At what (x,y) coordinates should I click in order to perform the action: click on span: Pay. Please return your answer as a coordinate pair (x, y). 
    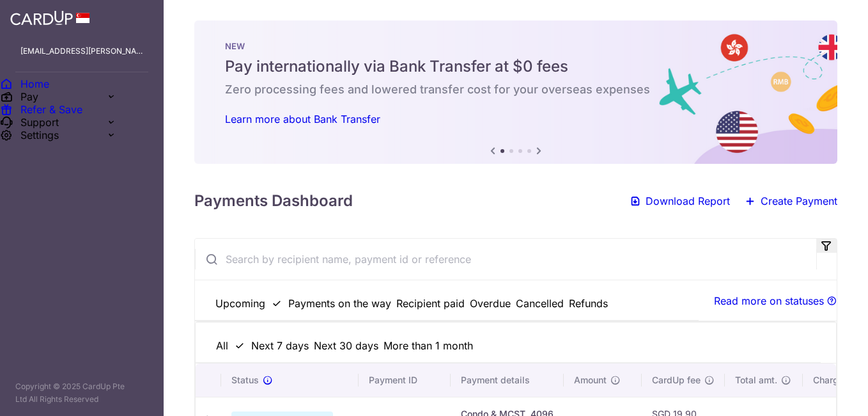
    Looking at the image, I should click on (83, 124).